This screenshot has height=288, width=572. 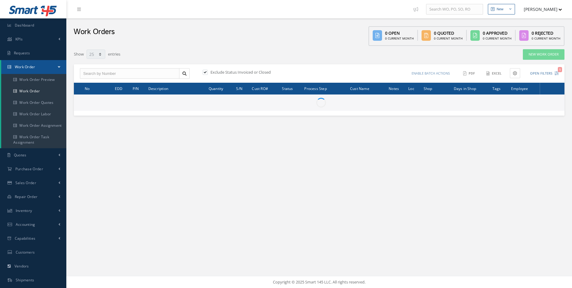 What do you see at coordinates (465, 88) in the screenshot?
I see `span: Days in Shop` at bounding box center [465, 88].